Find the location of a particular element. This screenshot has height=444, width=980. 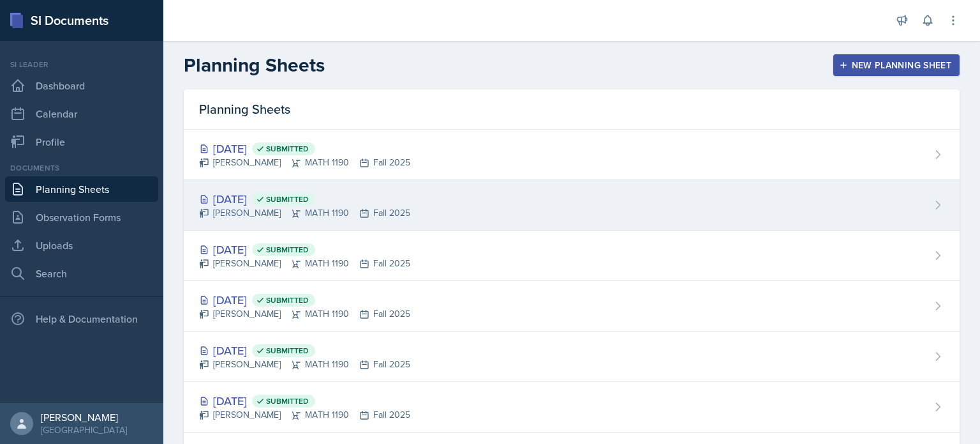

a: Observation Forms is located at coordinates (82, 217).